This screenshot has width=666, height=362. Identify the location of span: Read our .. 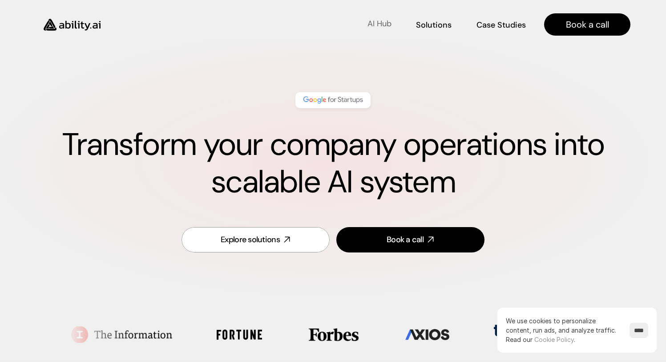
(540, 339).